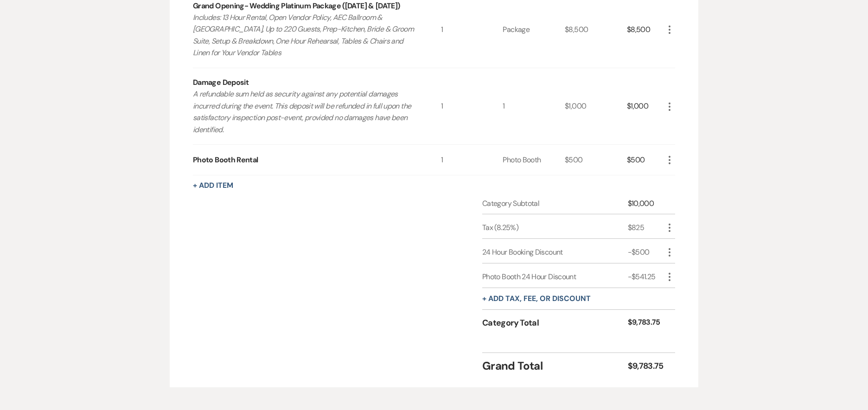 The image size is (868, 410). I want to click on div: Category Subtotal, so click(555, 203).